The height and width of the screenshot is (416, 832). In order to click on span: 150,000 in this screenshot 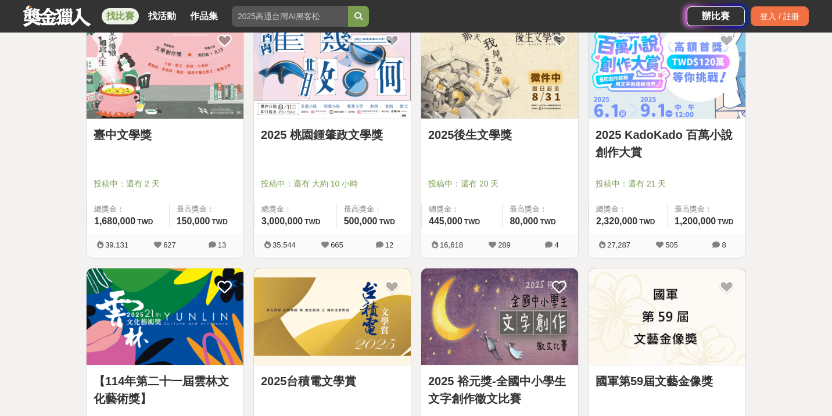, I will do `click(194, 221)`.